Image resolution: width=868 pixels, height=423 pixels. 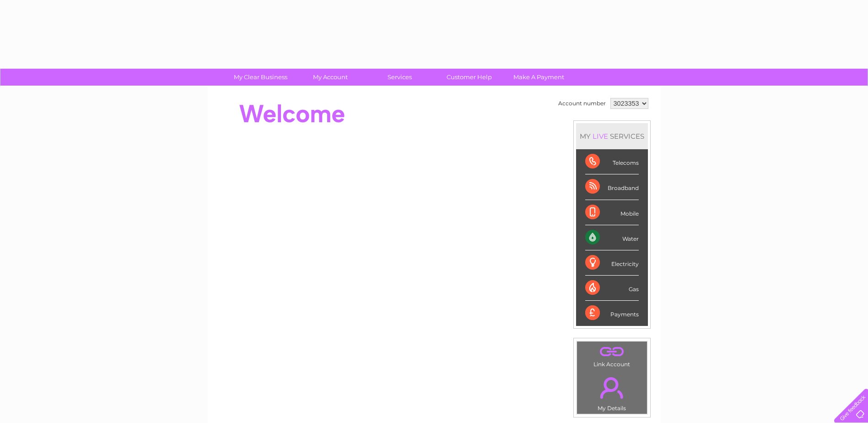 I want to click on div: LIVE, so click(x=601, y=136).